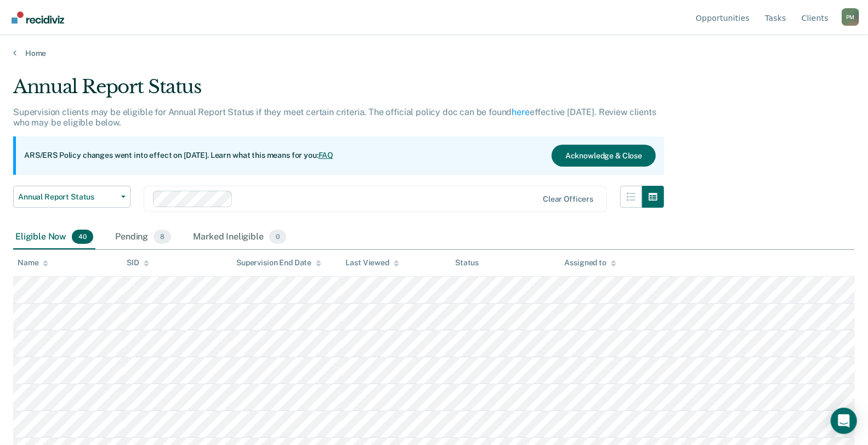 This screenshot has height=445, width=868. What do you see at coordinates (163, 237) in the screenshot?
I see `span: 8` at bounding box center [163, 237].